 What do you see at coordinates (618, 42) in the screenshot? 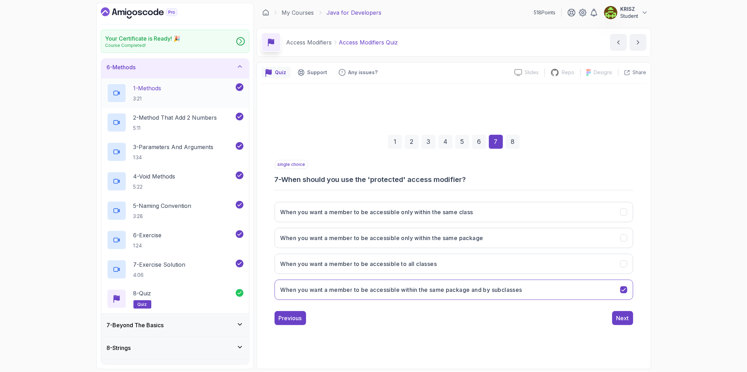
I see `button: previous content` at bounding box center [618, 42].